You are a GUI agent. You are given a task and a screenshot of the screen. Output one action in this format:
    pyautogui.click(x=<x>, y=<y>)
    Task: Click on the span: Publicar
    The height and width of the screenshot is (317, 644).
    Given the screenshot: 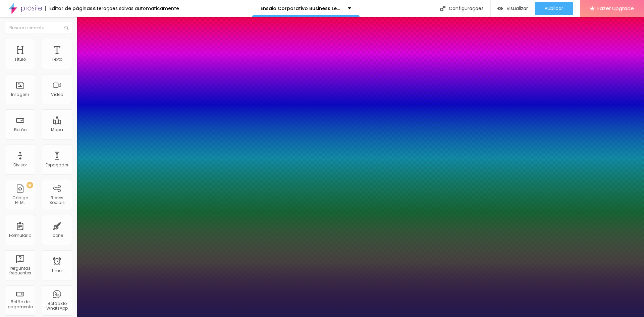 What is the action you would take?
    pyautogui.click(x=554, y=8)
    